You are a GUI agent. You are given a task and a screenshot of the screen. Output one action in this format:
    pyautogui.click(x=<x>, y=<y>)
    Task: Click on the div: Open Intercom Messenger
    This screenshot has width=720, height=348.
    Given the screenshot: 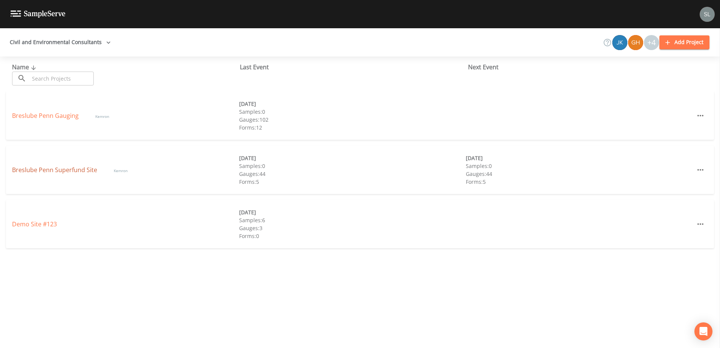 What is the action you would take?
    pyautogui.click(x=704, y=332)
    